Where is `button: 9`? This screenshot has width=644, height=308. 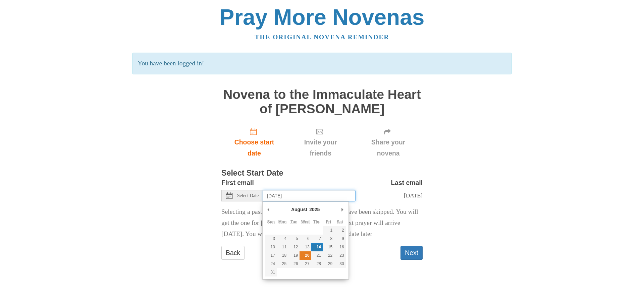 button: 9 is located at coordinates (340, 239).